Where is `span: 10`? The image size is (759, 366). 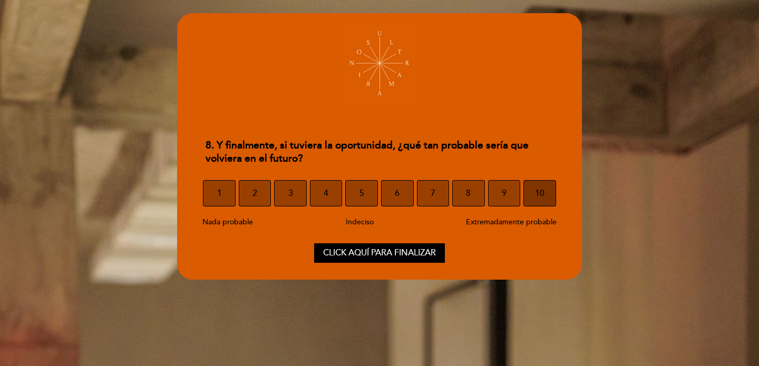 span: 10 is located at coordinates (540, 193).